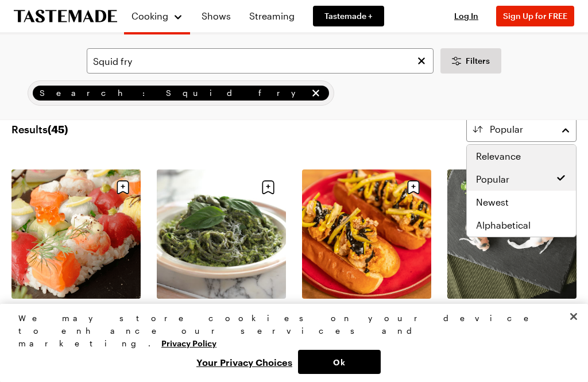  What do you see at coordinates (289, 343) in the screenshot?
I see `div: Privacy` at bounding box center [289, 343].